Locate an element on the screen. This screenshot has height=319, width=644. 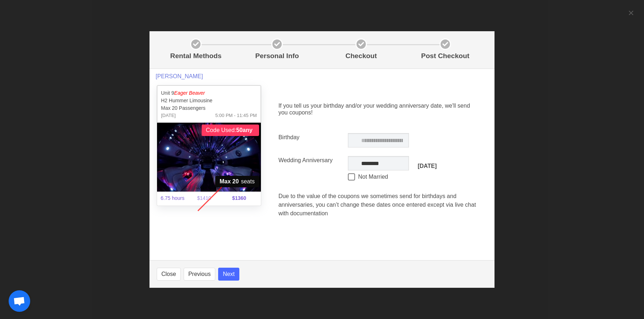
div: Open chat is located at coordinates (20, 301).